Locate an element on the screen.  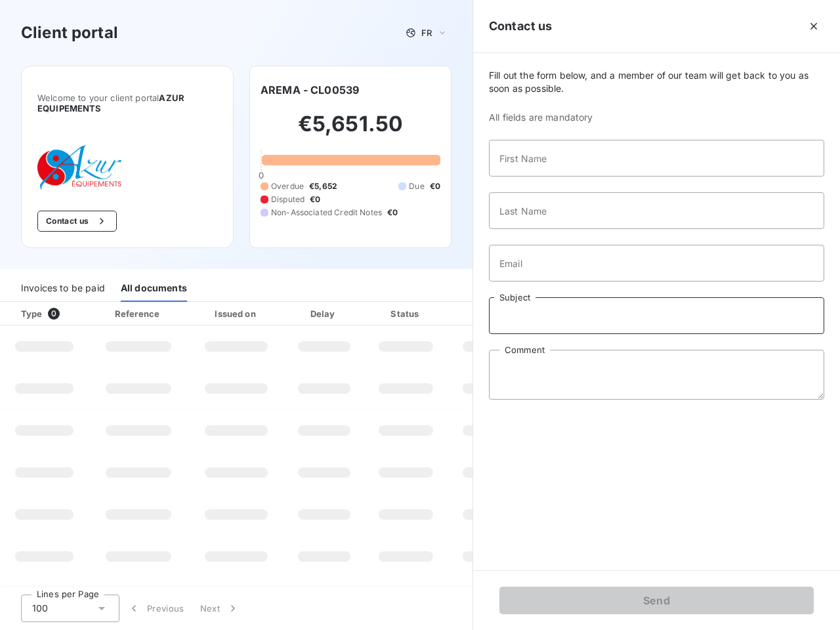
div: Issued on is located at coordinates (236, 313).